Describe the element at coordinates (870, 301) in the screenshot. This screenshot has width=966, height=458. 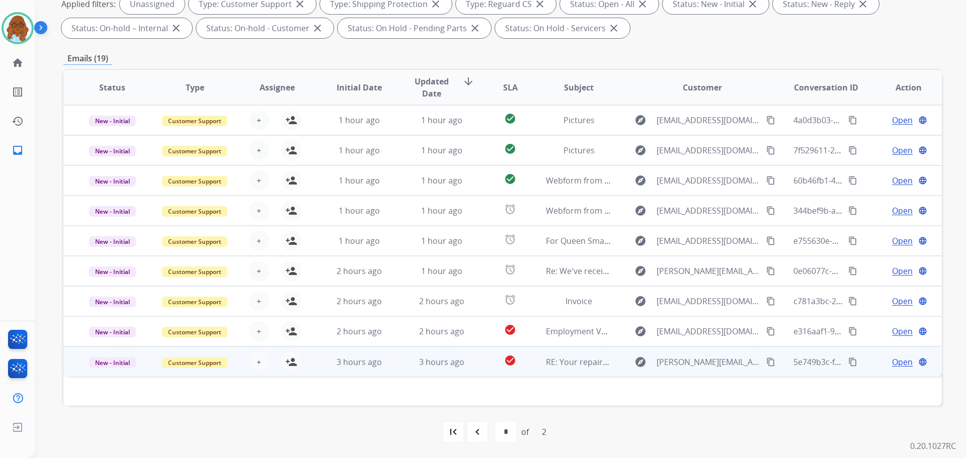
I see `span: c781a3bc-2ac4-4b32-9bfa-16c8d1ad0cae` at that location.